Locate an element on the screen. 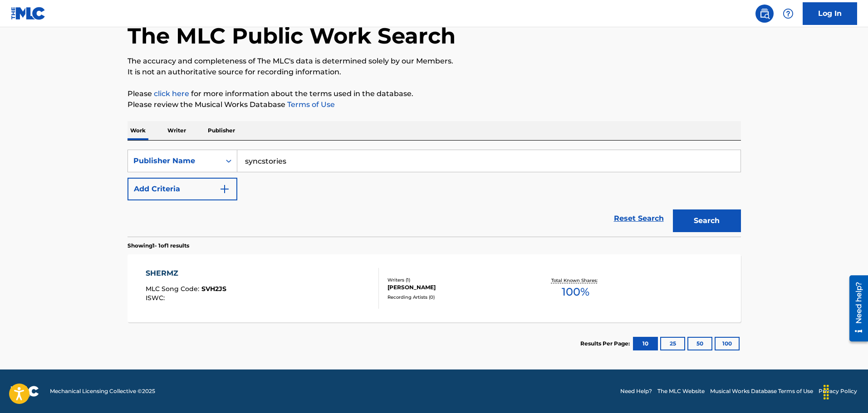  p: Please review the Musical Works Database is located at coordinates (434, 105).